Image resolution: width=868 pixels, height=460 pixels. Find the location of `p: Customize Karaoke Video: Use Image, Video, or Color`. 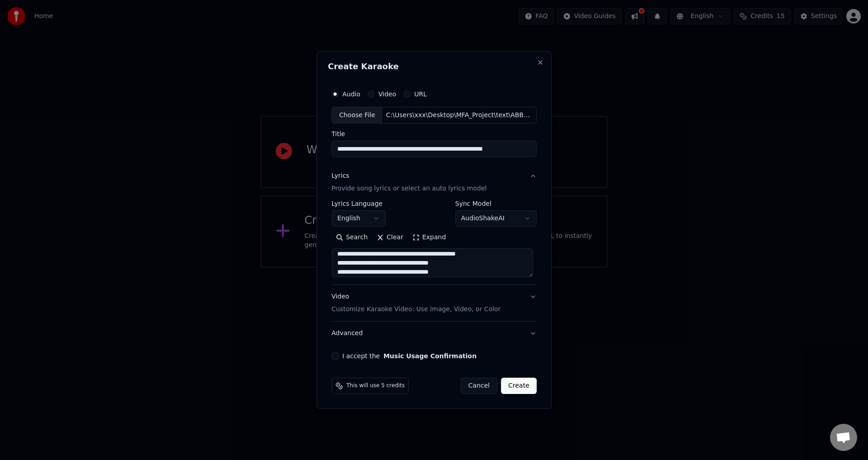

p: Customize Karaoke Video: Use Image, Video, or Color is located at coordinates (416, 310).